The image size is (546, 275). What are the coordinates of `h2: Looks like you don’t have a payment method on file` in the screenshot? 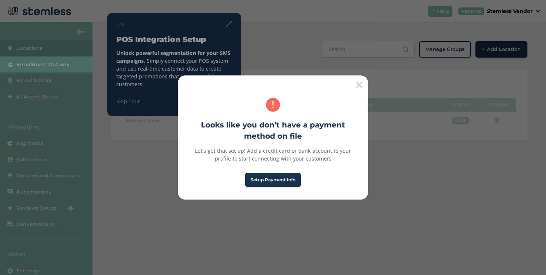 It's located at (273, 130).